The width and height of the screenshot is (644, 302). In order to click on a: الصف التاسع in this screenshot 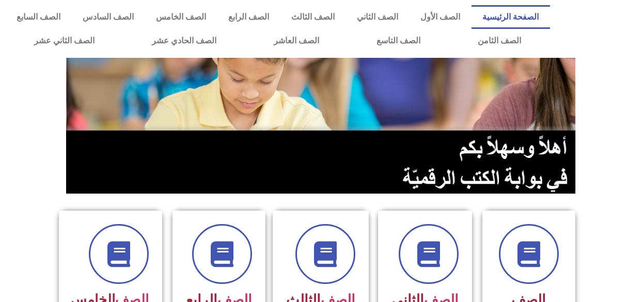, I will do `click(399, 41)`.